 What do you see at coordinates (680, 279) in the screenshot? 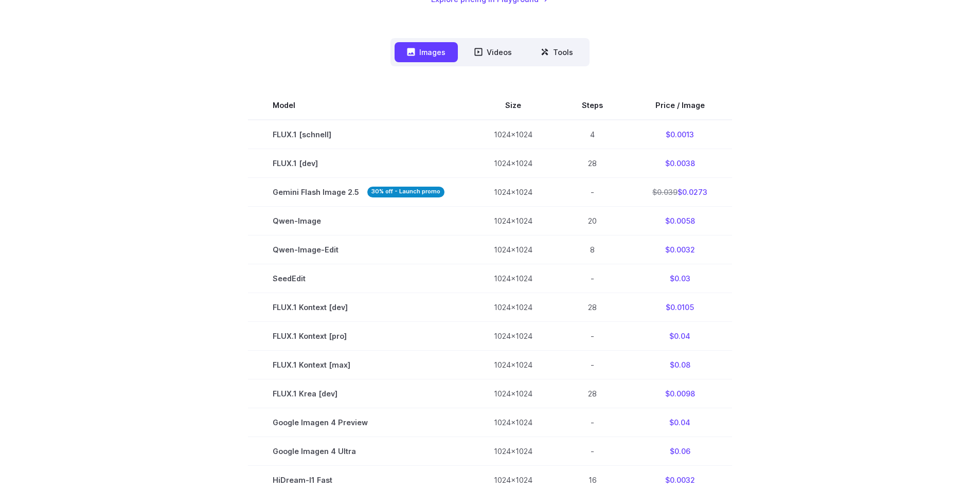
I see `td: $0.03` at bounding box center [680, 279].